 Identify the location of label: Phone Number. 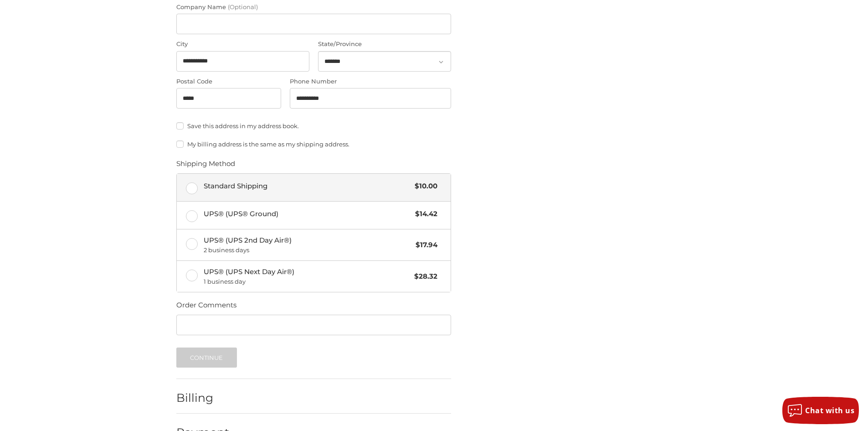
(371, 82).